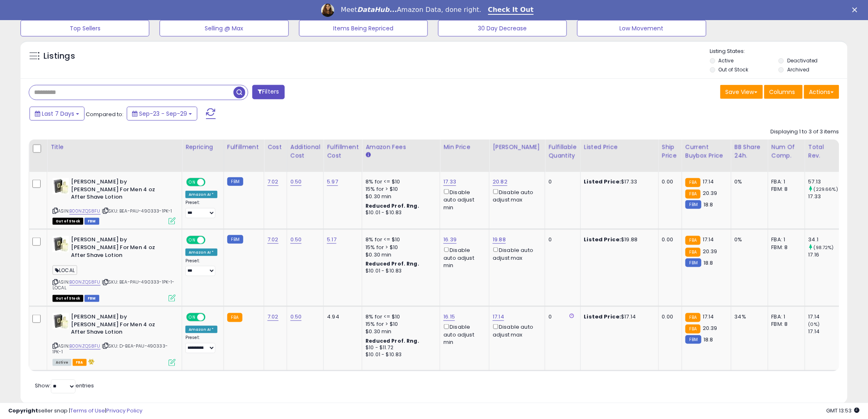  I want to click on small: Amazon Fees., so click(368, 155).